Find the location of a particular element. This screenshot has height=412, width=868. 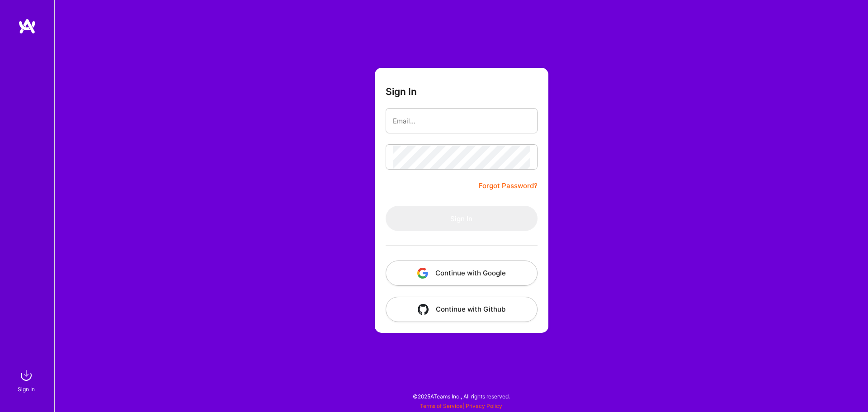

a: sign inSign In is located at coordinates (27, 380).